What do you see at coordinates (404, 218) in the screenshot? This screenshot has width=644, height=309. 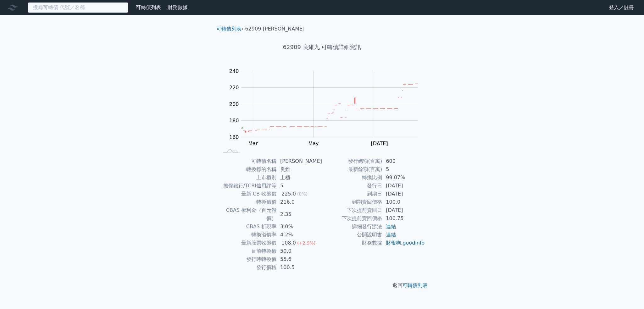 I see `td: 100.75` at bounding box center [404, 218].